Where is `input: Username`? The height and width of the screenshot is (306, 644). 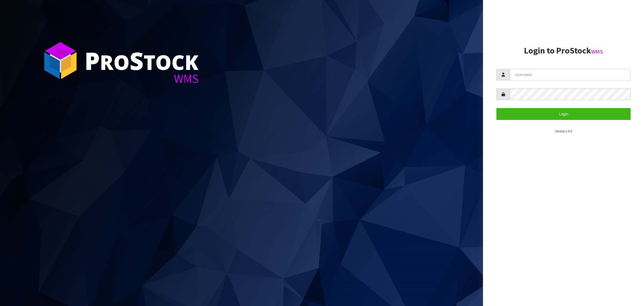 input: Username is located at coordinates (570, 74).